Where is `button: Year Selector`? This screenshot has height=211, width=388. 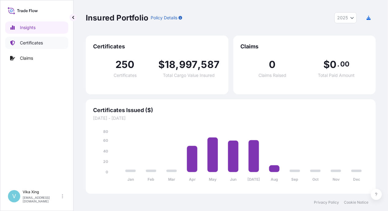
button: Year Selector is located at coordinates (346, 18).